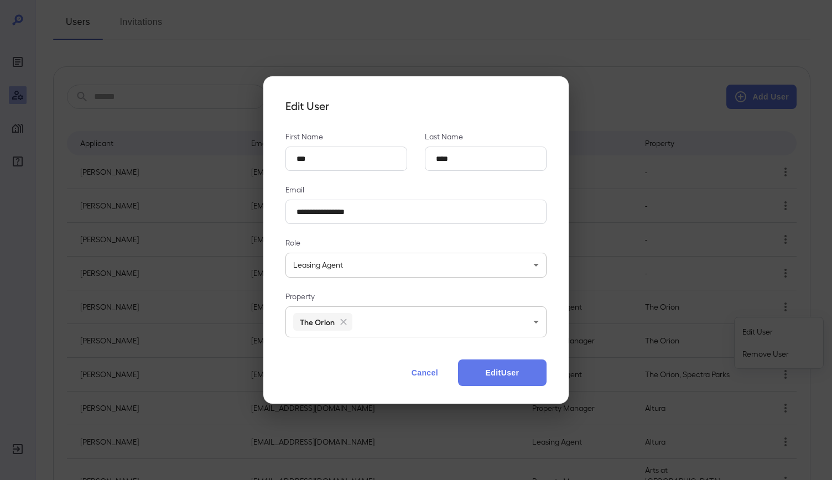 The image size is (832, 480). I want to click on p: Property, so click(416, 297).